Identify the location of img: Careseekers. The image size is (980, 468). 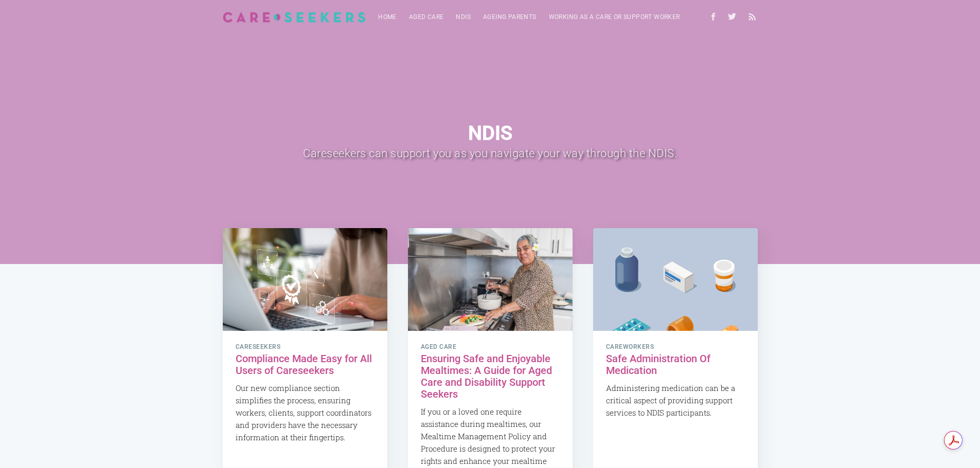
(294, 17).